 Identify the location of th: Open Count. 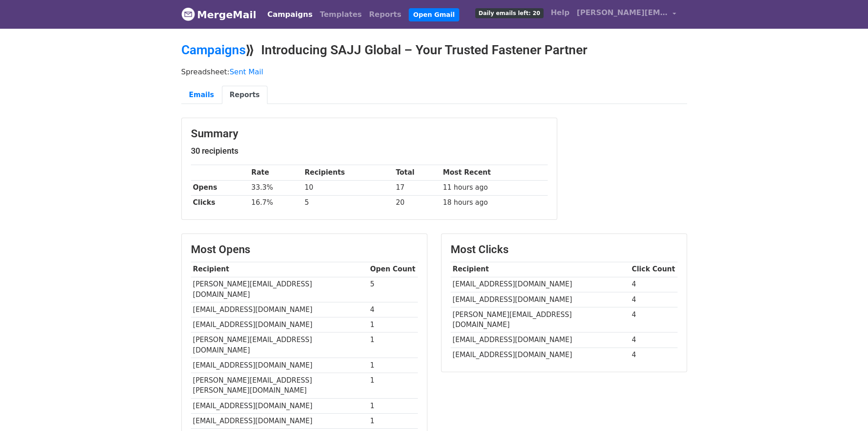
(393, 269).